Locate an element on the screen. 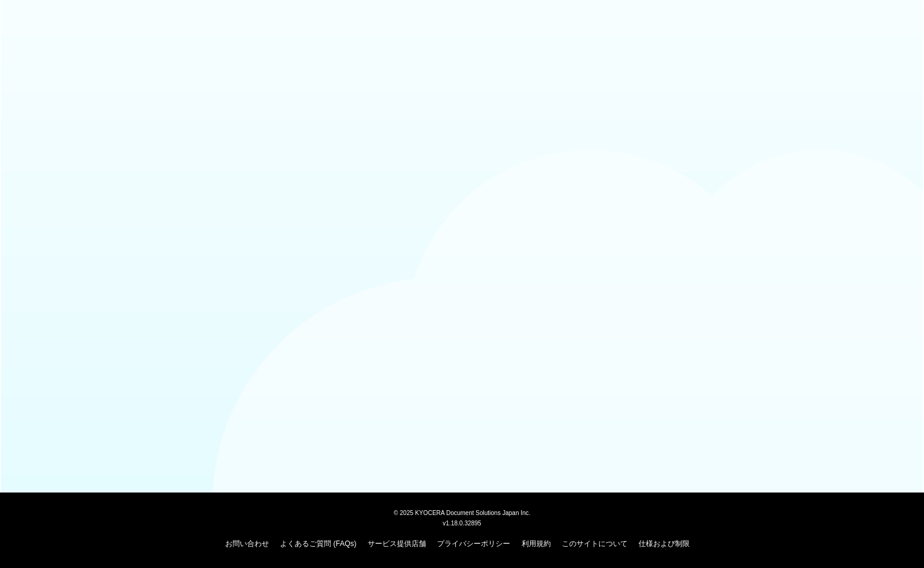 The width and height of the screenshot is (924, 568). a: お問い合わせ is located at coordinates (247, 544).